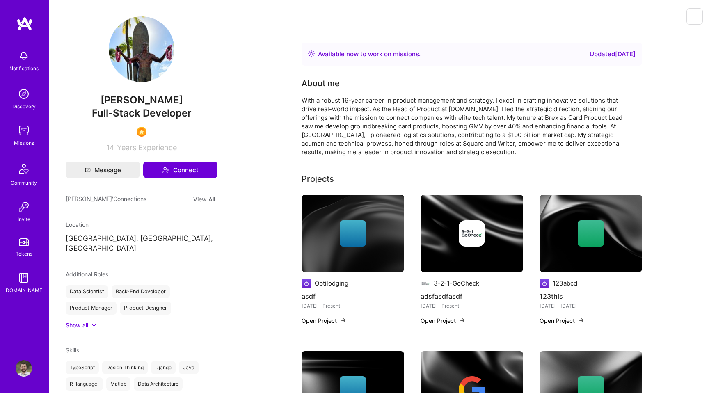 This screenshot has height=393, width=709. What do you see at coordinates (25, 24) in the screenshot?
I see `img: logo` at bounding box center [25, 24].